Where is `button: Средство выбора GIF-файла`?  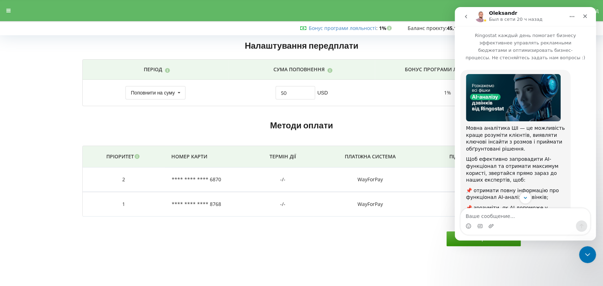
button: Средство выбора GIF-файла is located at coordinates (25, 219).